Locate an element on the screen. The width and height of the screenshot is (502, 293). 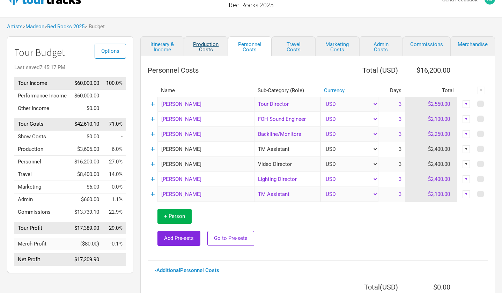
td: $17,389.90 is located at coordinates (87, 228).